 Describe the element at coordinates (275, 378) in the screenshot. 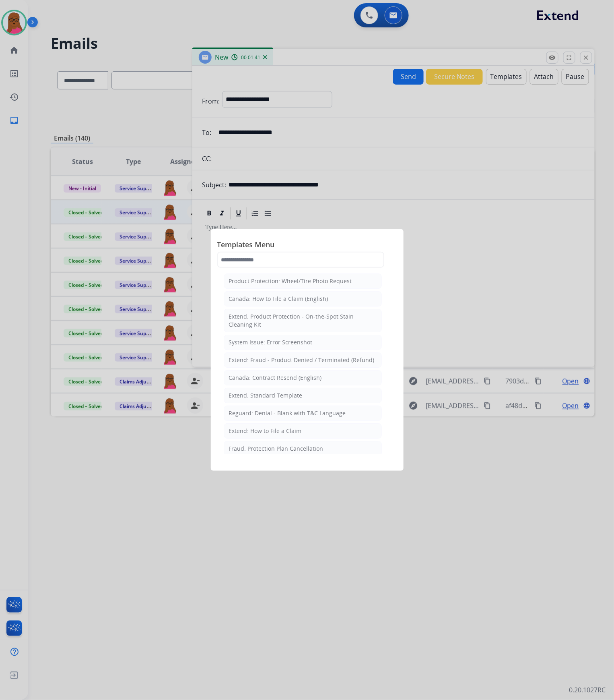

I see `div: Canada: Contract Resend (English)` at that location.